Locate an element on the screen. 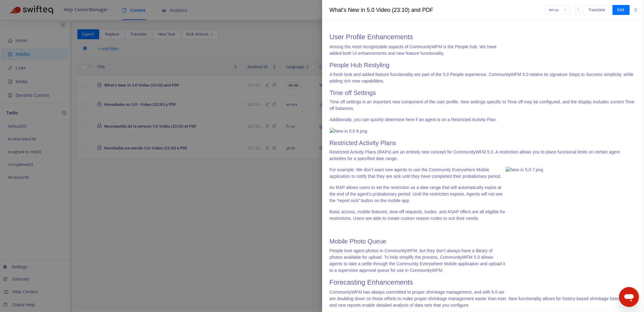 The width and height of the screenshot is (644, 312). p: A fresh look and added feature functionality are part of the 5.0 People experience. CommunityWFM ... is located at coordinates (483, 78).